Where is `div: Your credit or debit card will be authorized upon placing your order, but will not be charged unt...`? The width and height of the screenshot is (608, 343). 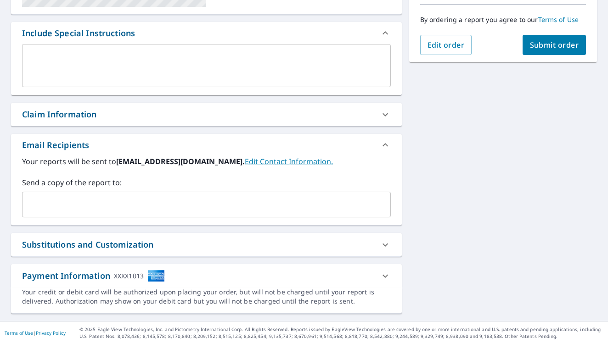 div: Your credit or debit card will be authorized upon placing your order, but will not be charged unt... is located at coordinates (206, 297).